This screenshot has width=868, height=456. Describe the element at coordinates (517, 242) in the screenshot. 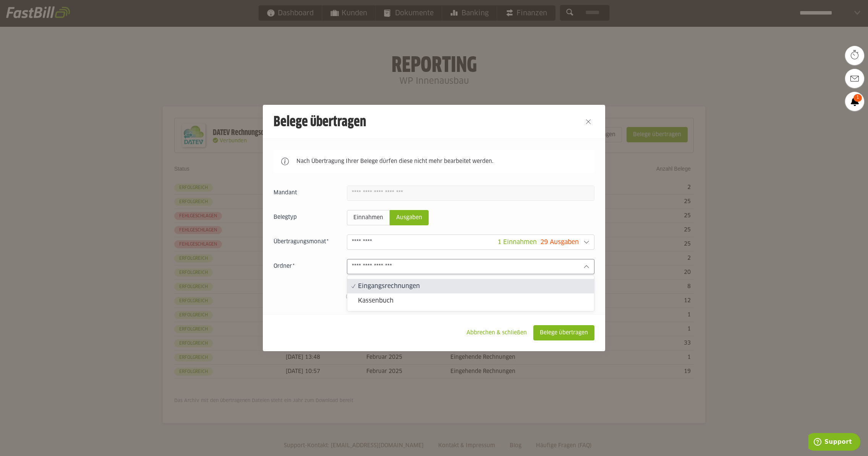

I see `span: 1 Einnahmen` at that location.